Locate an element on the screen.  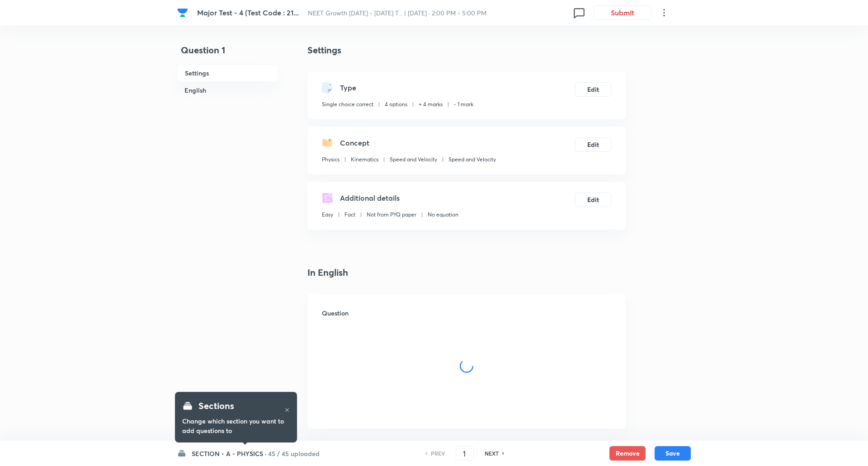
h6: 45 / 45 uploaded is located at coordinates (294, 453).